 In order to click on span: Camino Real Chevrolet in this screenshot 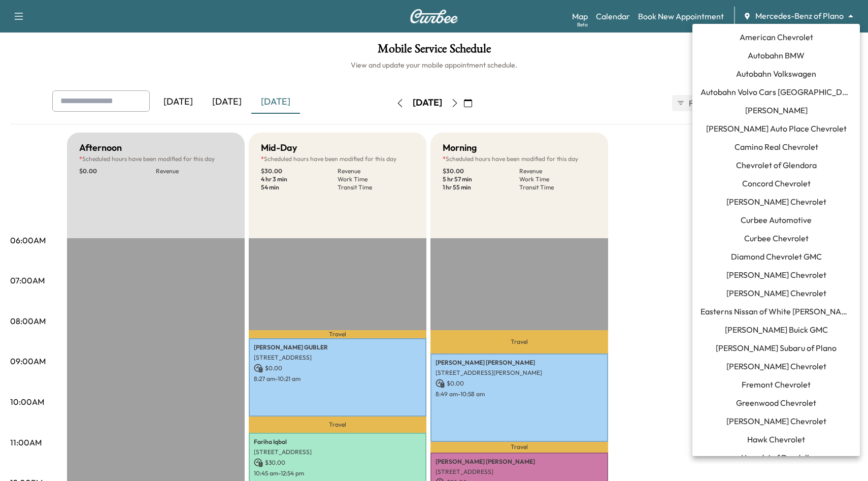, I will do `click(776, 147)`.